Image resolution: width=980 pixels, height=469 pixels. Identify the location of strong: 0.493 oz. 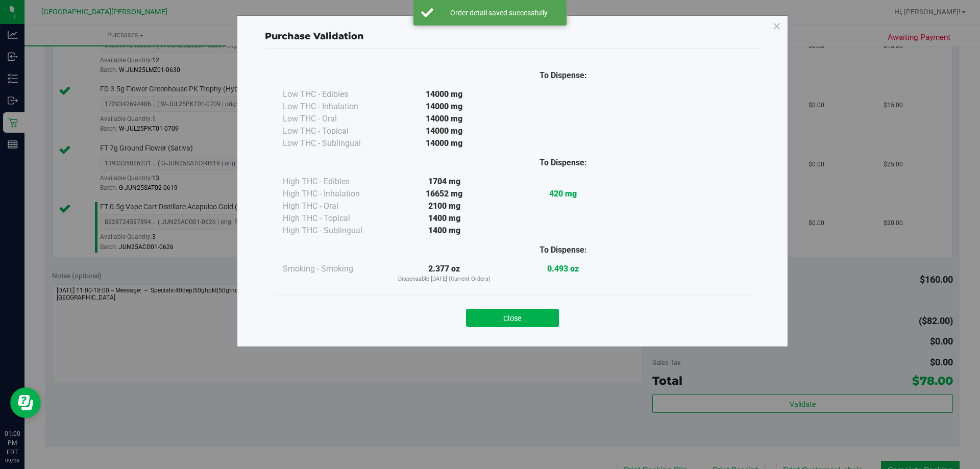
(563, 268).